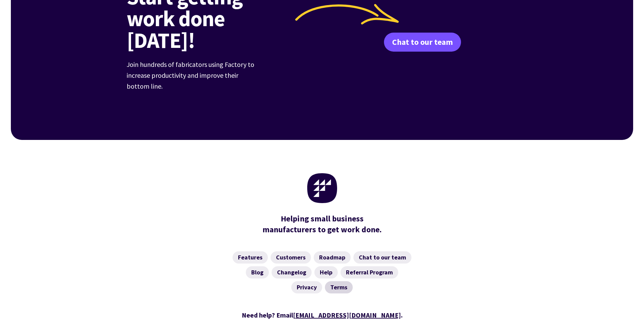 This screenshot has height=324, width=644. I want to click on a: Blog, so click(257, 272).